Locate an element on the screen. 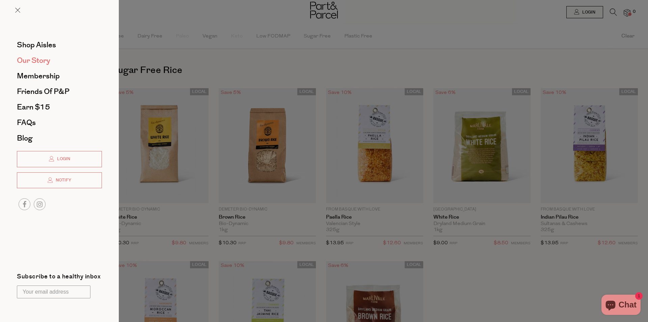 This screenshot has width=648, height=322. span: Our Story is located at coordinates (33, 60).